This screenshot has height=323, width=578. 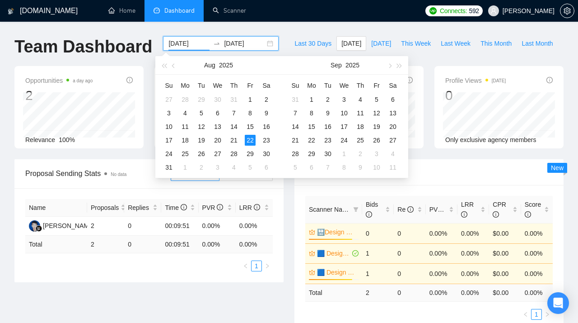 I want to click on div: 24, so click(x=344, y=140).